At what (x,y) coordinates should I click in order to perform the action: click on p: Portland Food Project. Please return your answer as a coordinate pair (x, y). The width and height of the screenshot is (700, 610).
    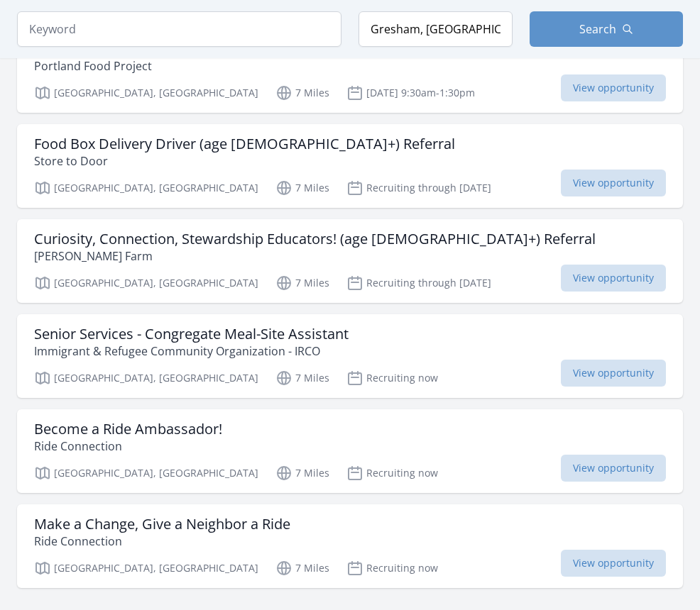
    Looking at the image, I should click on (265, 66).